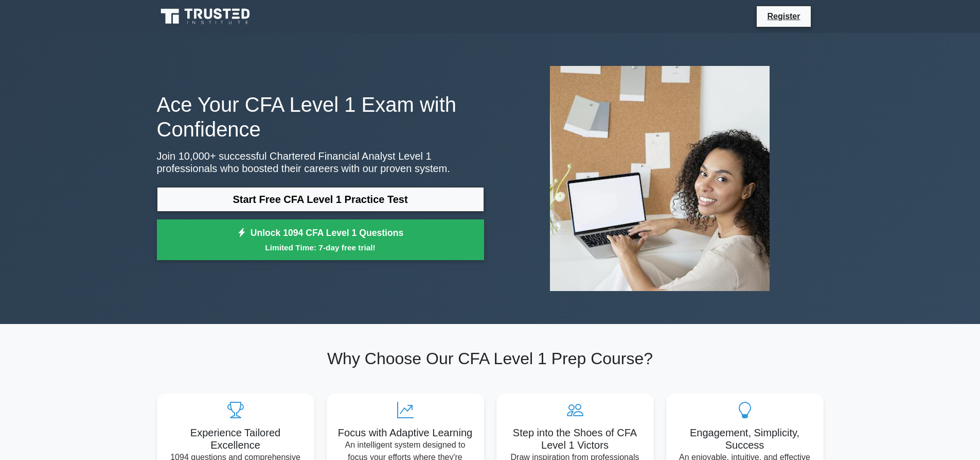 The width and height of the screenshot is (980, 460). I want to click on h5: Experience Tailored Excellence, so click(235, 439).